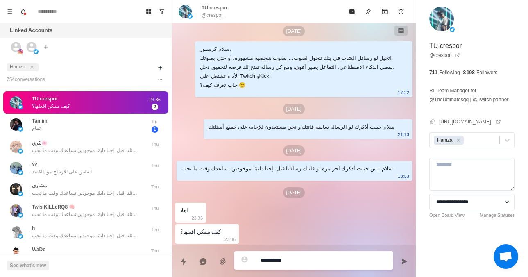 Image resolution: width=528 pixels, height=277 pixels. I want to click on div: كيف ممكن افعلها؟, so click(200, 232).